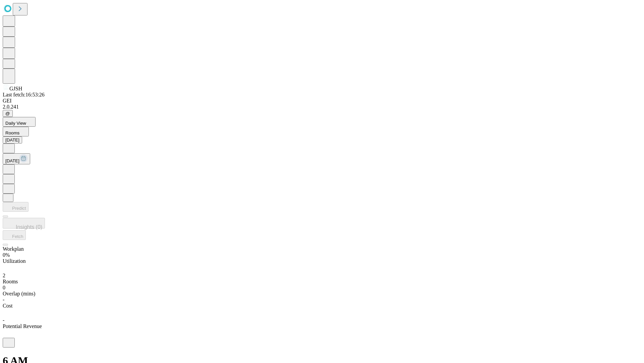 This screenshot has width=644, height=363. What do you see at coordinates (29, 227) in the screenshot?
I see `span: Insights (0)` at bounding box center [29, 227].